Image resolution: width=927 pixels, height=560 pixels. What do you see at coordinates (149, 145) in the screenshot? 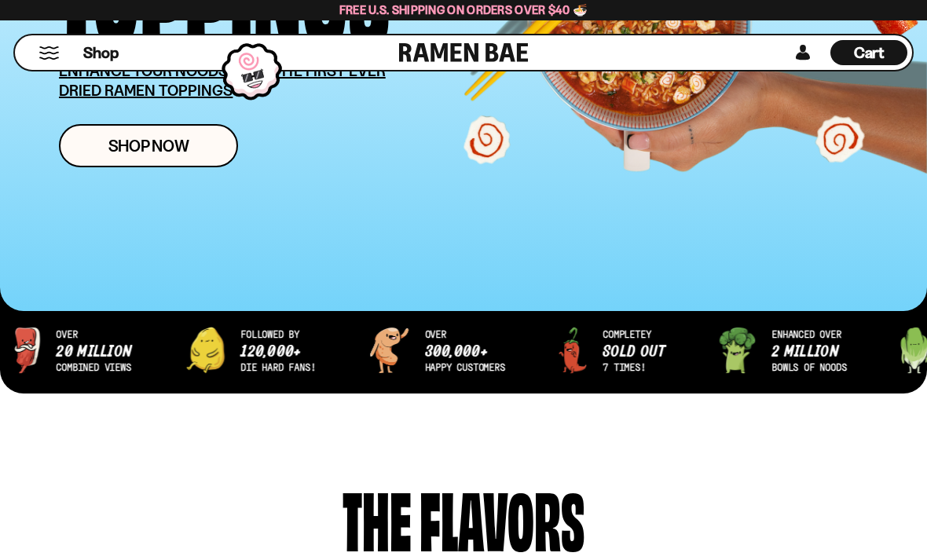
I see `span: Shop Now` at bounding box center [149, 145].